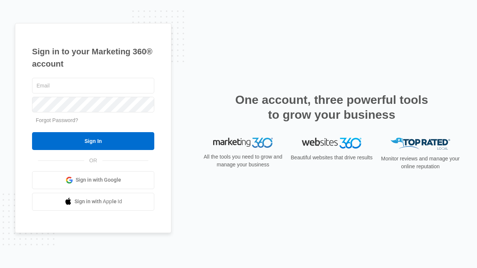 This screenshot has height=268, width=477. Describe the element at coordinates (421, 144) in the screenshot. I see `img: Top Rated Local` at that location.